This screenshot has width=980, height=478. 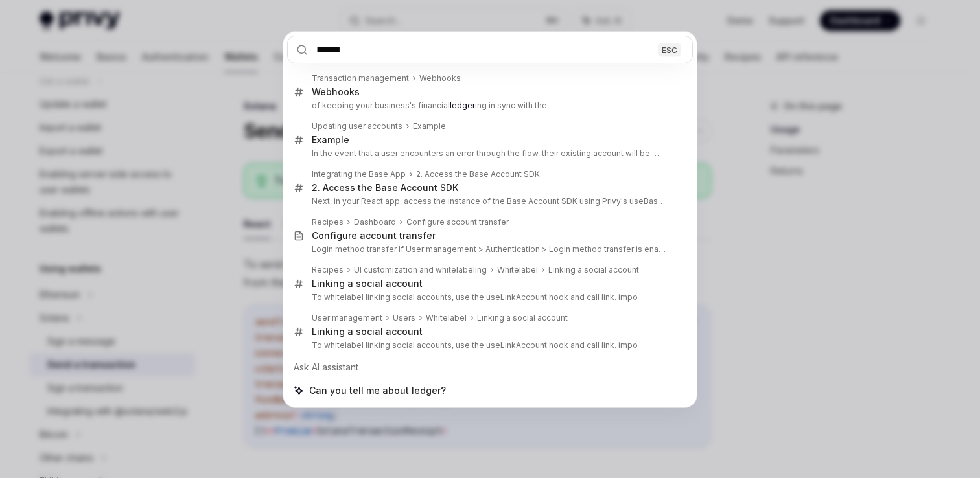 I want to click on p: of keeping your business's financial ing in sync with the, so click(x=489, y=106).